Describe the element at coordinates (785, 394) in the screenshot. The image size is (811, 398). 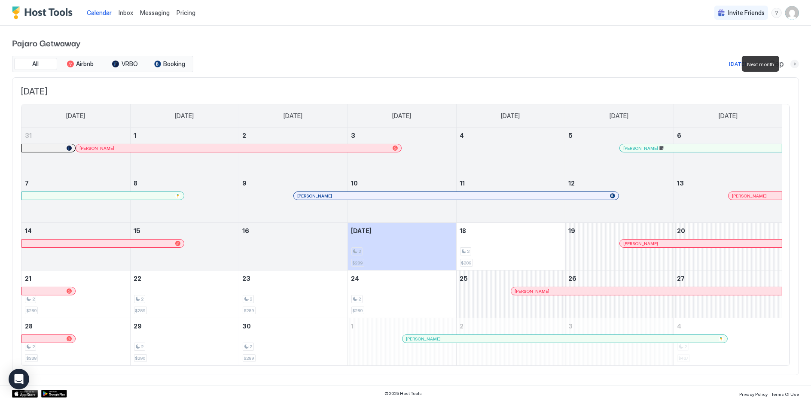
I see `a: Terms Of Use` at that location.